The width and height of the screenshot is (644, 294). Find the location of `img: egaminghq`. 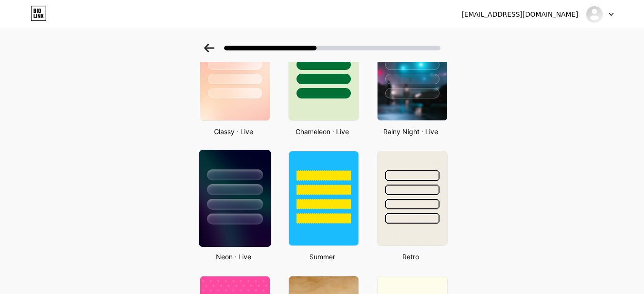

img: egaminghq is located at coordinates (595, 14).